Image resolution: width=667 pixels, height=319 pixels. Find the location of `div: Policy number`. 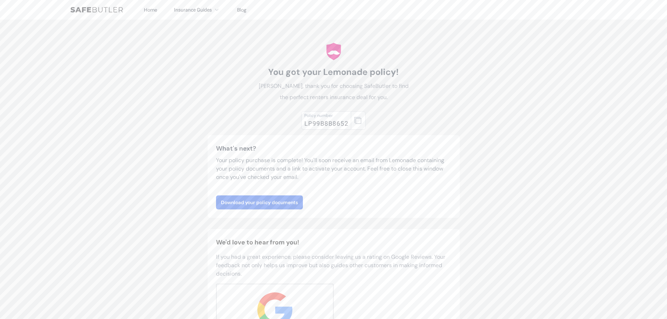

div: Policy number is located at coordinates (326, 116).